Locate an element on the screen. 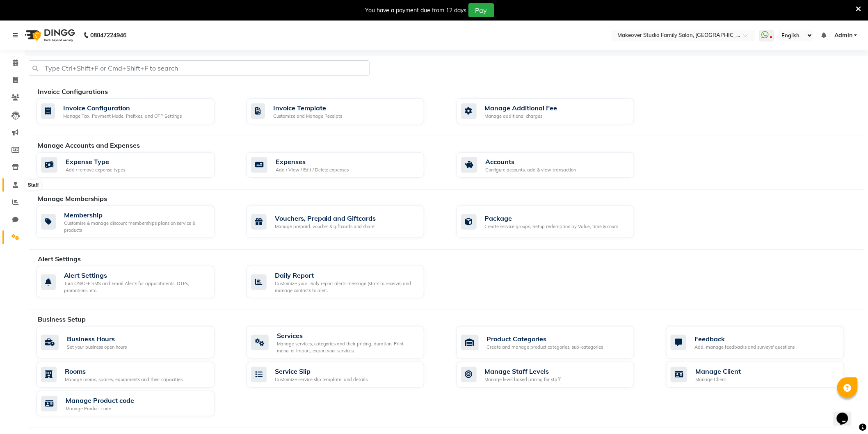 The width and height of the screenshot is (868, 434). a: Manage Staff LevelsManage level based pricing for staff is located at coordinates (555, 374).